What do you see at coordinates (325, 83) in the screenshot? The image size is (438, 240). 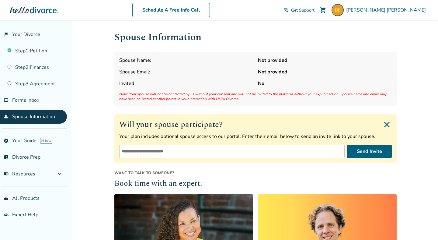 I see `strong: No` at bounding box center [325, 83].